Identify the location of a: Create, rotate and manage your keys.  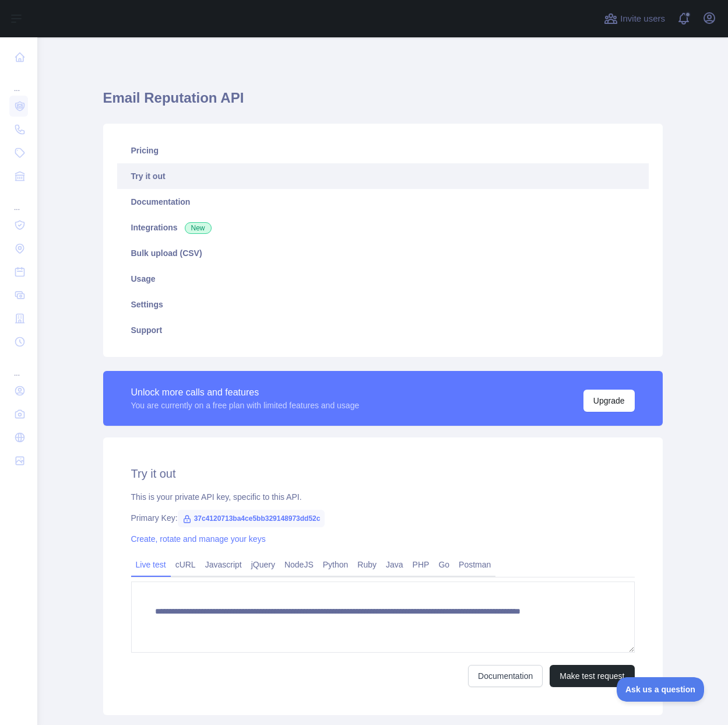
(198, 539).